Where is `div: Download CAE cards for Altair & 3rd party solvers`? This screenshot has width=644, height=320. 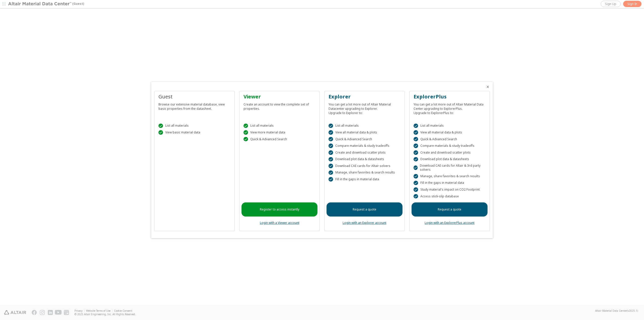 div: Download CAE cards for Altair & 3rd party solvers is located at coordinates (450, 167).